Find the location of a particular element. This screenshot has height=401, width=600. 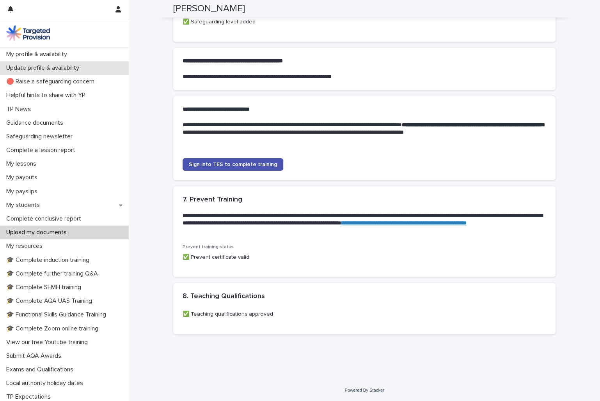

h2: 7. Prevent Training is located at coordinates (212, 200).